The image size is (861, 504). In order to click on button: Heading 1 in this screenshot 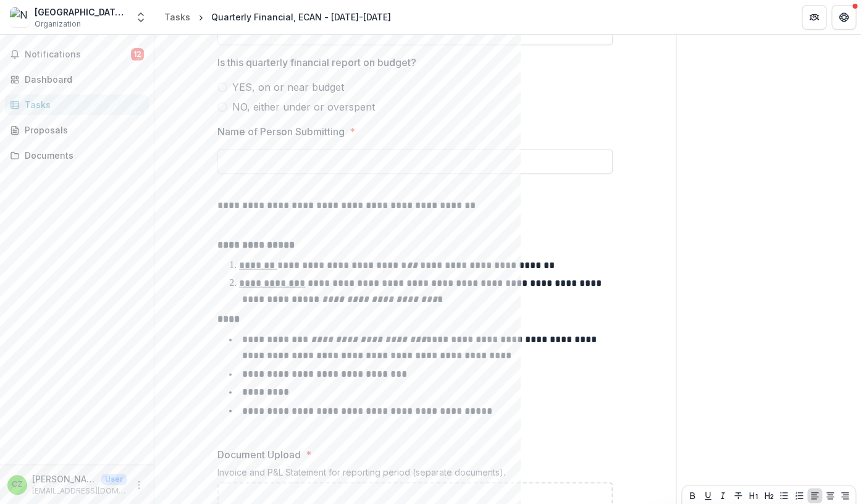, I will do `click(754, 495)`.